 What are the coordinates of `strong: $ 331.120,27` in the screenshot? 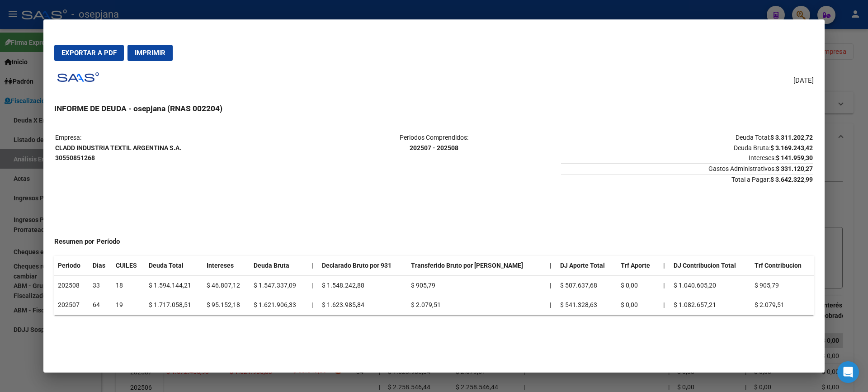 It's located at (794, 169).